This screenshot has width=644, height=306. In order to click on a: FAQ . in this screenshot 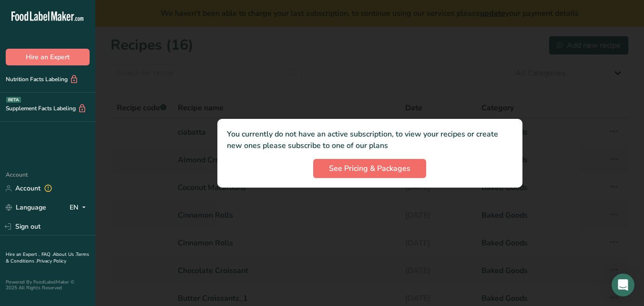, I will do `click(47, 255)`.